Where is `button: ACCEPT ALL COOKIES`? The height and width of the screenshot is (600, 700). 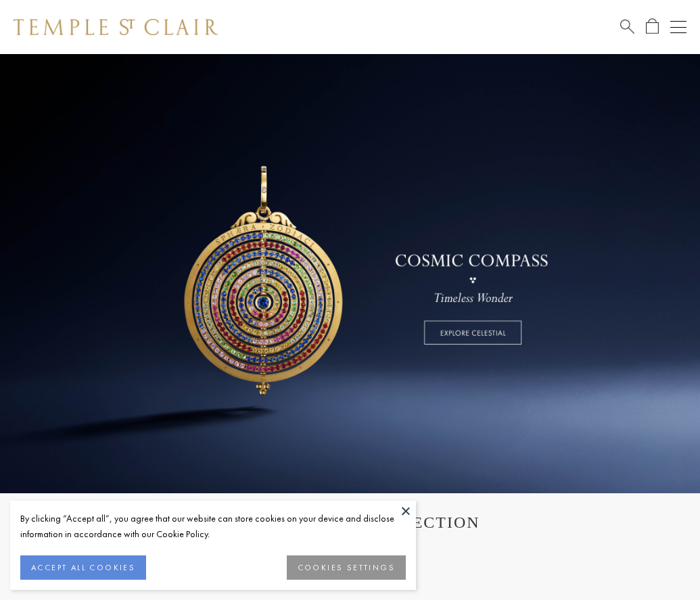
button: ACCEPT ALL COOKIES is located at coordinates (83, 568).